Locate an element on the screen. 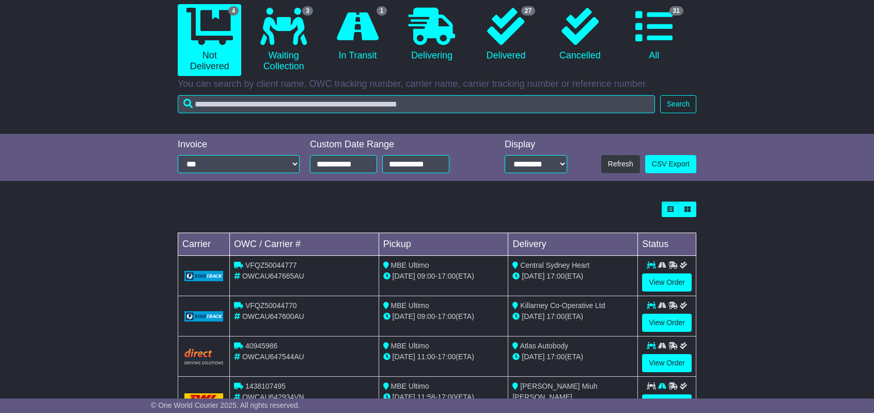 The image size is (874, 413). a: 3 Waiting Collection is located at coordinates (283, 40).